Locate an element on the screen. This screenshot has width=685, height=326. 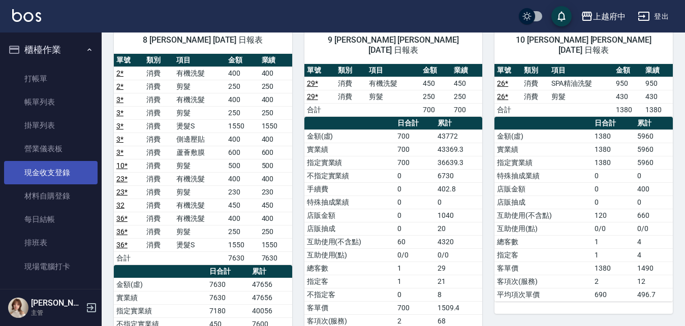
td: 43369.3 is located at coordinates (459, 149).